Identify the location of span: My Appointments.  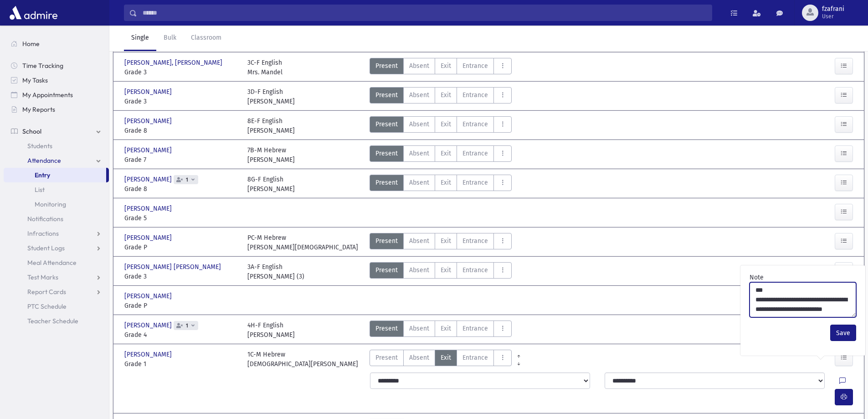
(48, 95).